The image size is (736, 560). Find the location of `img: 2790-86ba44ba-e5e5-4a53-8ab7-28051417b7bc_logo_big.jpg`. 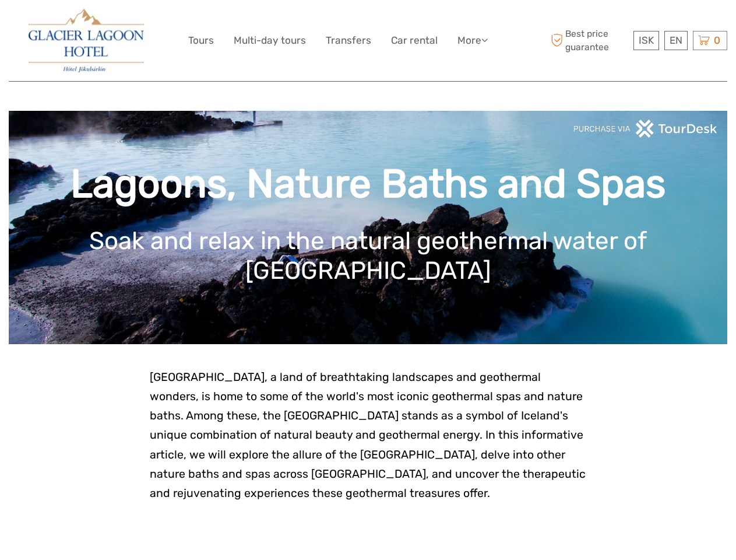

img: 2790-86ba44ba-e5e5-4a53-8ab7-28051417b7bc_logo_big.jpg is located at coordinates (86, 40).